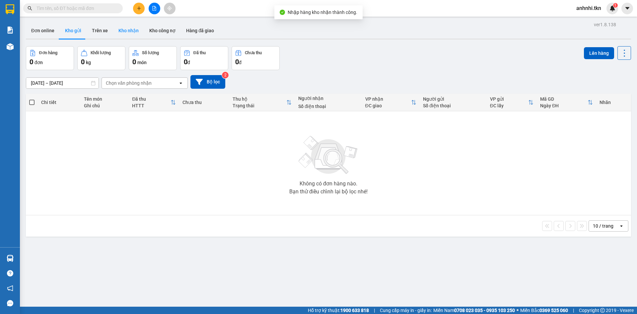 This screenshot has width=637, height=314. I want to click on div: Ghi chú, so click(105, 106).